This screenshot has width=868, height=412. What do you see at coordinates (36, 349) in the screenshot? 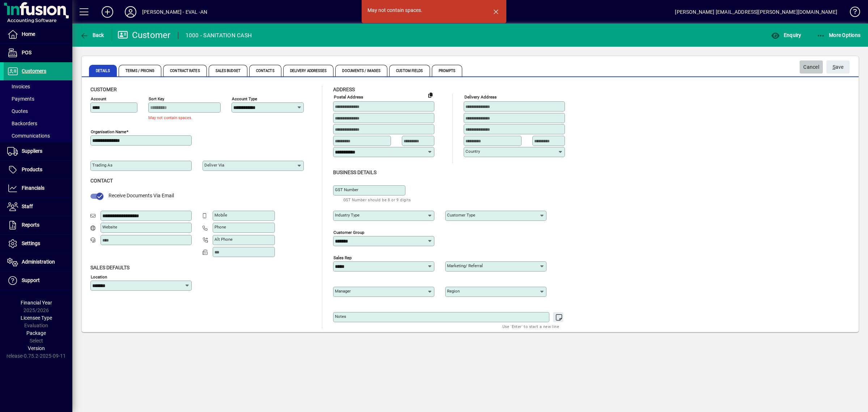
I see `span: Version` at bounding box center [36, 349].